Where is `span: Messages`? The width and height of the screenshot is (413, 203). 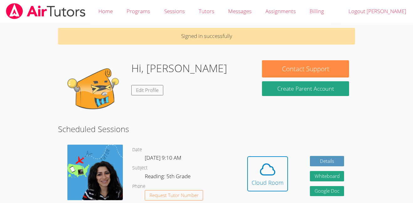 span: Messages is located at coordinates (240, 11).